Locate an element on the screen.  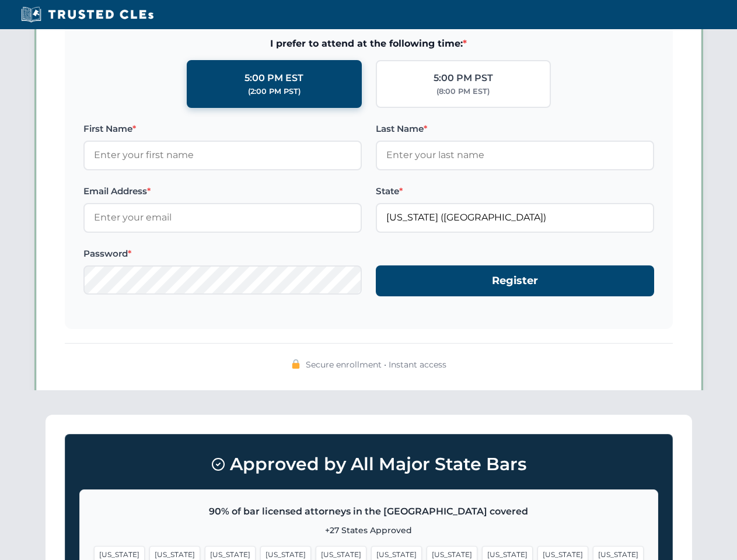
label: Password is located at coordinates (222, 254).